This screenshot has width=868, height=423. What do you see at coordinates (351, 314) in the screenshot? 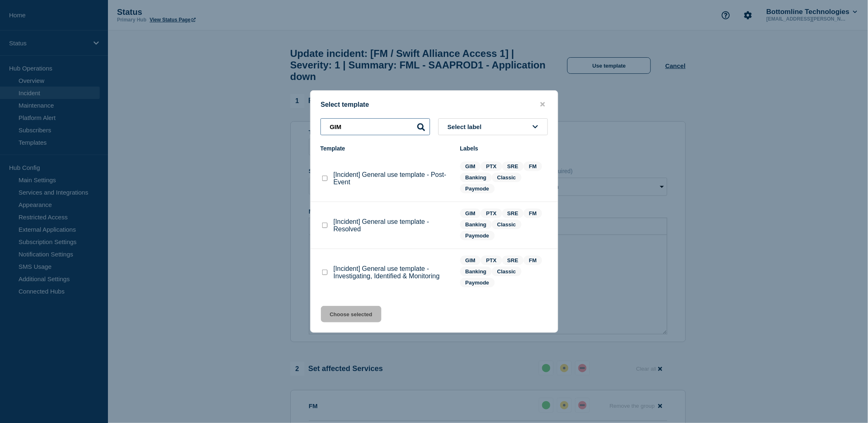
I see `button: Choose selected` at bounding box center [351, 314].